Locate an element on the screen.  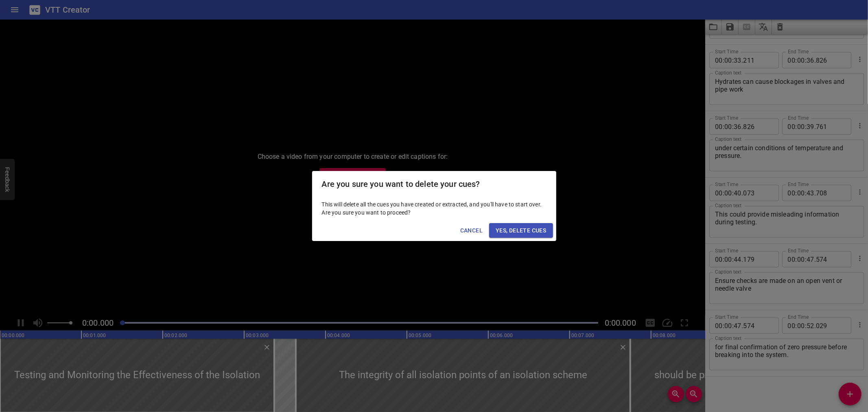
h2: Are you sure you want to delete your cues? is located at coordinates (434, 184).